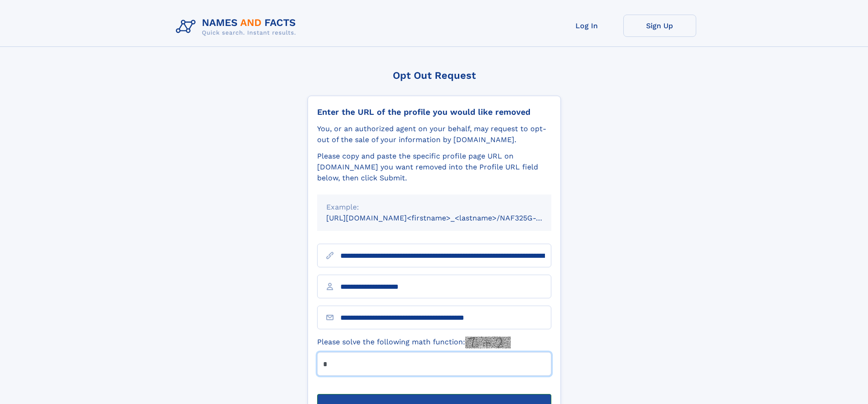 The image size is (868, 404). What do you see at coordinates (434, 76) in the screenshot?
I see `div: Opt Out Request` at bounding box center [434, 76].